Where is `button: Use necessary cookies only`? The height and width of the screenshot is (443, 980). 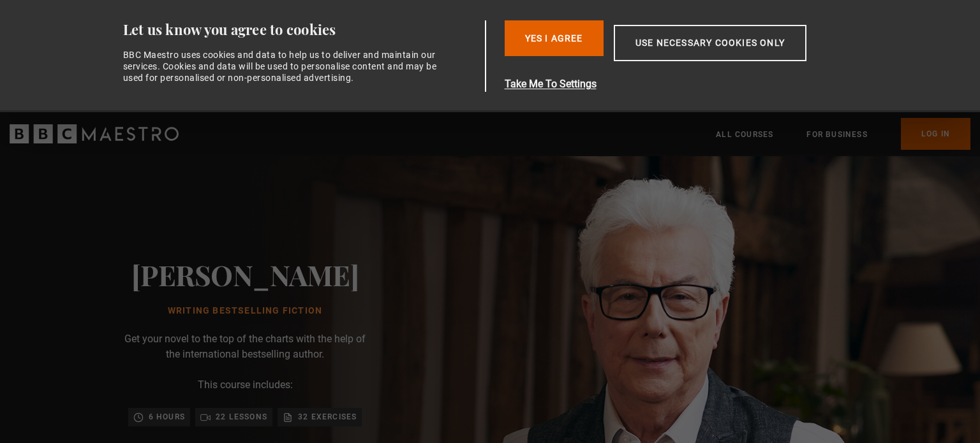 button: Use necessary cookies only is located at coordinates (710, 43).